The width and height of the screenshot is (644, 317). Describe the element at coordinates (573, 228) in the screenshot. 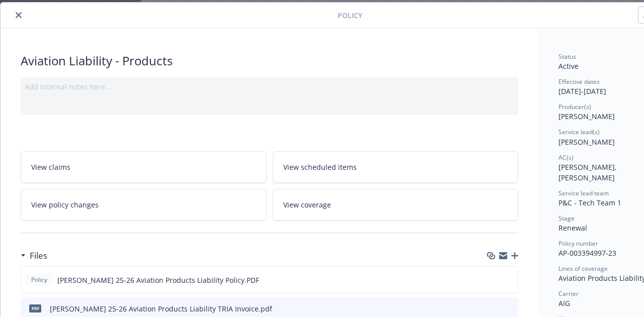

I see `span: Renewal` at that location.